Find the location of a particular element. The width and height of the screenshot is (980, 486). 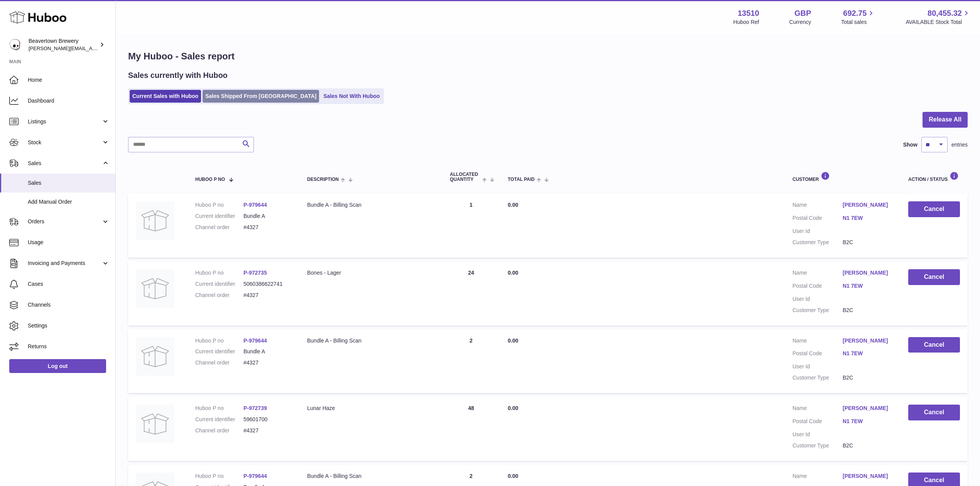

td: 1 is located at coordinates (471, 226).